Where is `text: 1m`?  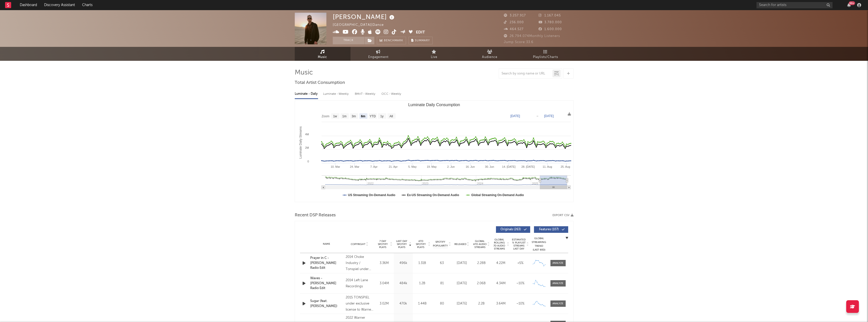 text: 1m is located at coordinates (344, 116).